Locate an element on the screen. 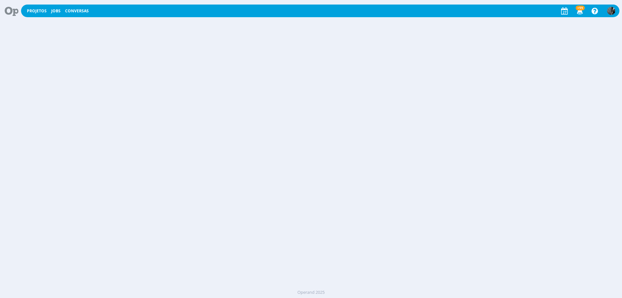 Image resolution: width=622 pixels, height=298 pixels. span: +99 is located at coordinates (580, 8).